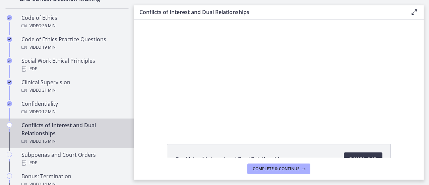 The image size is (429, 185). I want to click on span: Complete & continue, so click(276, 169).